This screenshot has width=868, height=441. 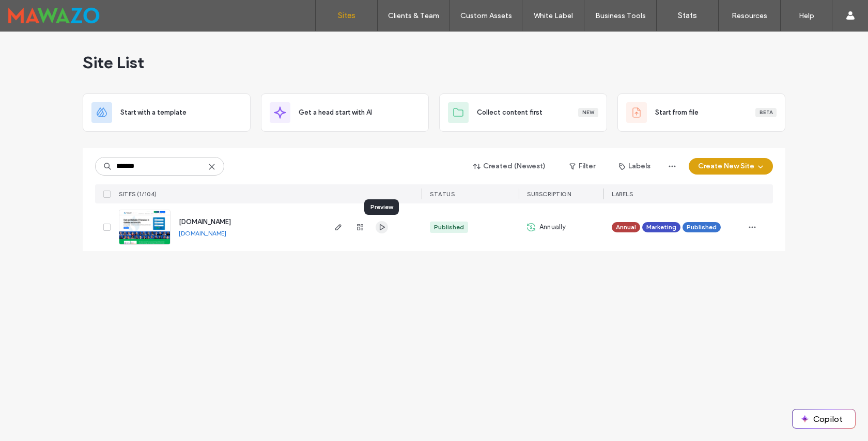 I want to click on span: Site List, so click(x=113, y=62).